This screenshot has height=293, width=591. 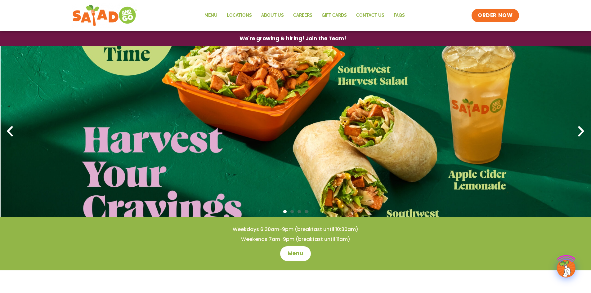 What do you see at coordinates (334, 16) in the screenshot?
I see `a: GIFT CARDS` at bounding box center [334, 16].